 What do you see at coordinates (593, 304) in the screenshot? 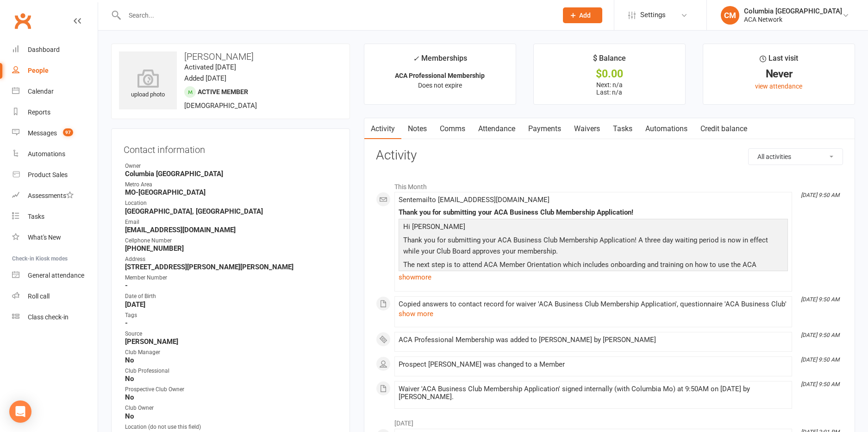
I see `div: Copied answers to contact record for waiver 'ACA Business Club Membership Application', questionn...` at bounding box center [593, 304].